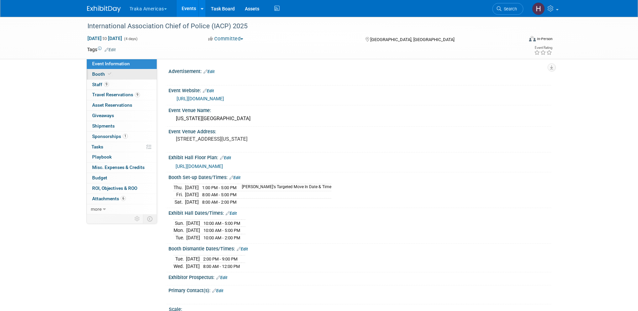 The image size is (638, 311). Describe the element at coordinates (110, 136) in the screenshot. I see `span: Sponsorships` at that location.